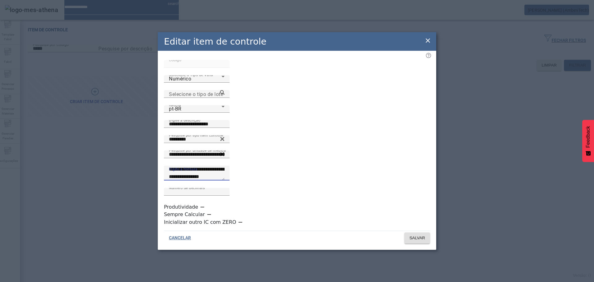  What do you see at coordinates (588, 137) in the screenshot?
I see `span: Feedback` at bounding box center [588, 137].